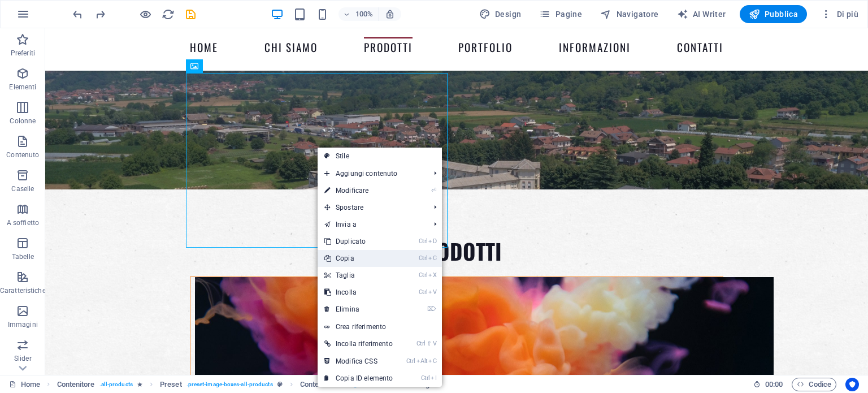 The height and width of the screenshot is (393, 868). Describe the element at coordinates (22, 223) in the screenshot. I see `p: A soffietto` at that location.